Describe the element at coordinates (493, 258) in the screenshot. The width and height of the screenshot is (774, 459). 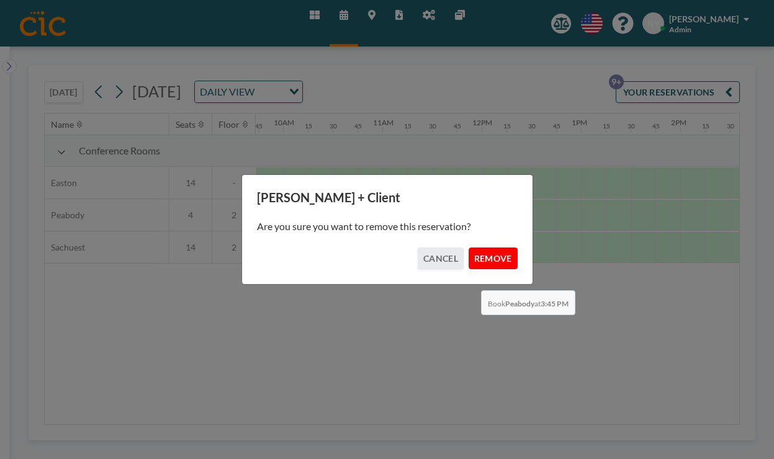
I see `button: REMOVE` at that location.